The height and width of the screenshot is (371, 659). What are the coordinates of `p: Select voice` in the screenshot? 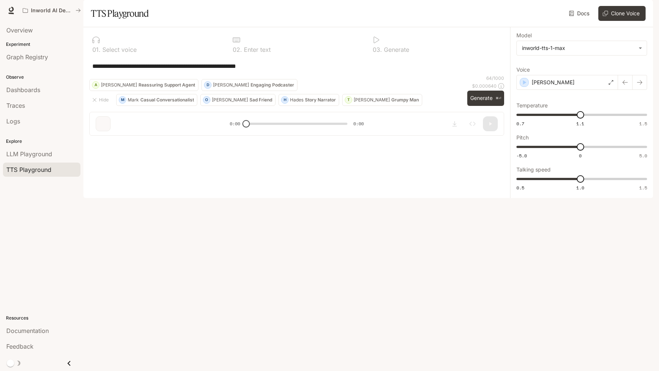 It's located at (118, 50).